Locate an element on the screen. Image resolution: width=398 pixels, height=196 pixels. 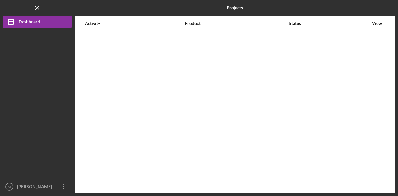
div: Dashboard is located at coordinates (29, 22).